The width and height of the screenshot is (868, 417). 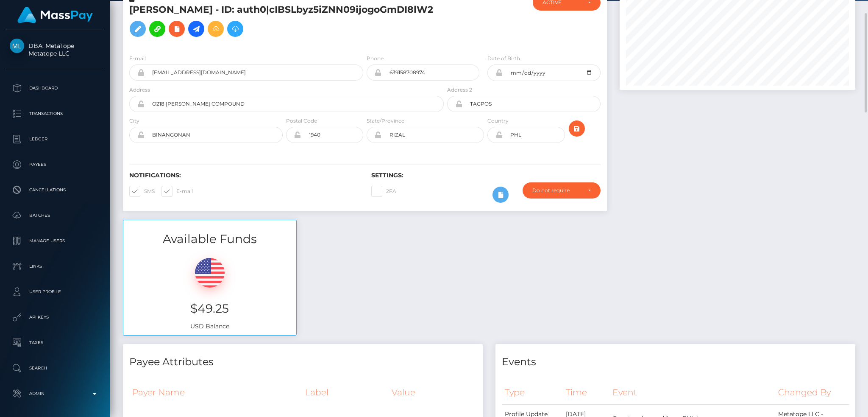 I want to click on a: Links, so click(x=55, y=267).